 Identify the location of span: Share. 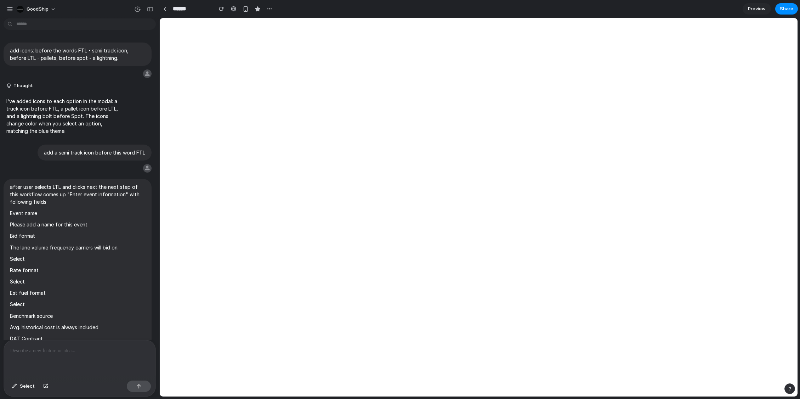
(787, 9).